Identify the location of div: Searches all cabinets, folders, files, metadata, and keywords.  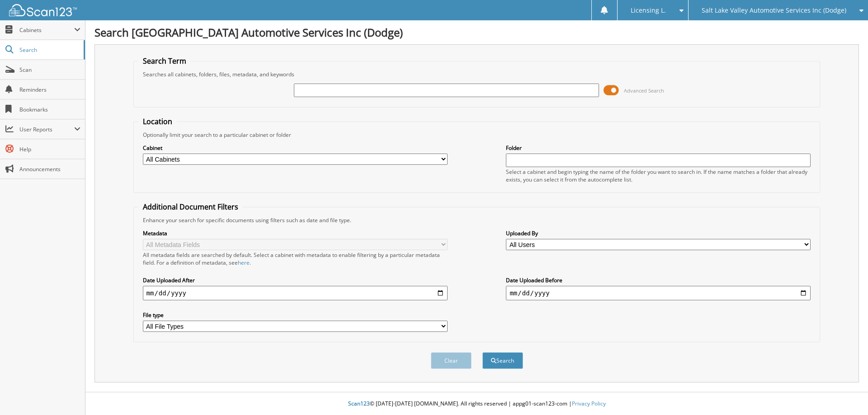
(477, 74).